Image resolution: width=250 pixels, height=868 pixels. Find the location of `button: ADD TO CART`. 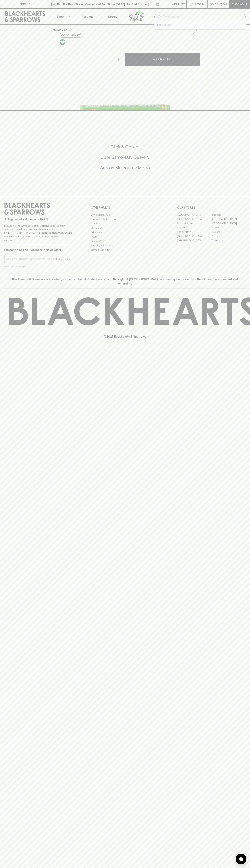

button: ADD TO CART is located at coordinates (163, 59).